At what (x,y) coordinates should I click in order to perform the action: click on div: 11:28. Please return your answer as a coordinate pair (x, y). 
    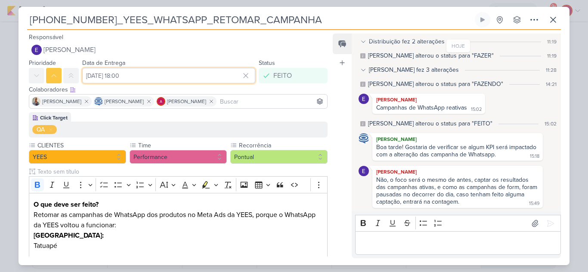
    Looking at the image, I should click on (551, 70).